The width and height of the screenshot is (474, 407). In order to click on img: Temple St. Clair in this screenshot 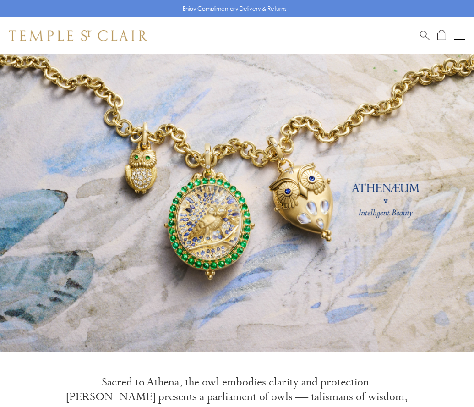, I will do `click(78, 36)`.